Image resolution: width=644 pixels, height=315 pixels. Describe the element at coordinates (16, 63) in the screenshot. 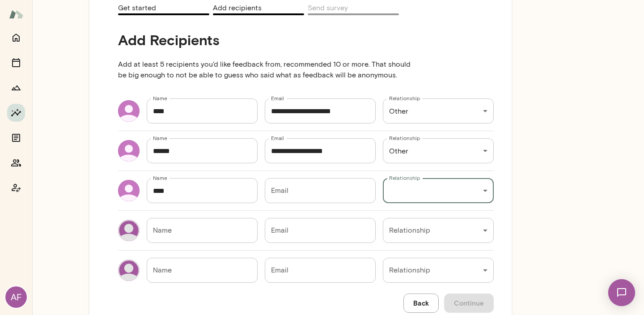

I see `button: Sessions` at that location.